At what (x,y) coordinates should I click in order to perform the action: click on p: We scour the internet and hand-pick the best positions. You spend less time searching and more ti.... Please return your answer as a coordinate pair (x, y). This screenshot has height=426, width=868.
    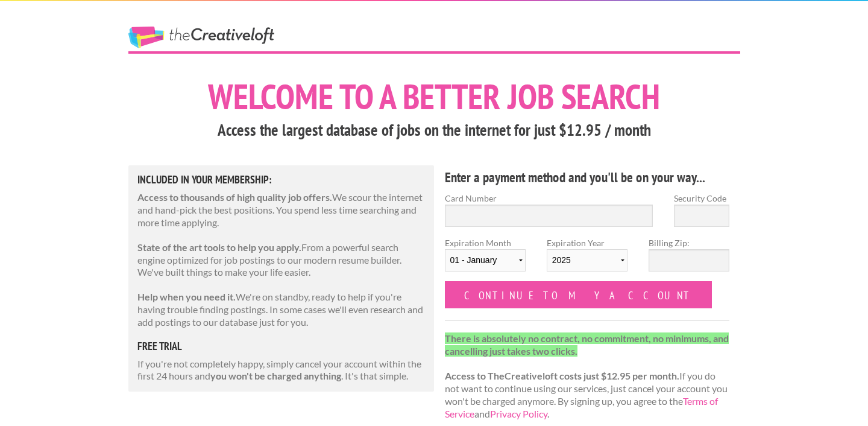
    Looking at the image, I should click on (281, 210).